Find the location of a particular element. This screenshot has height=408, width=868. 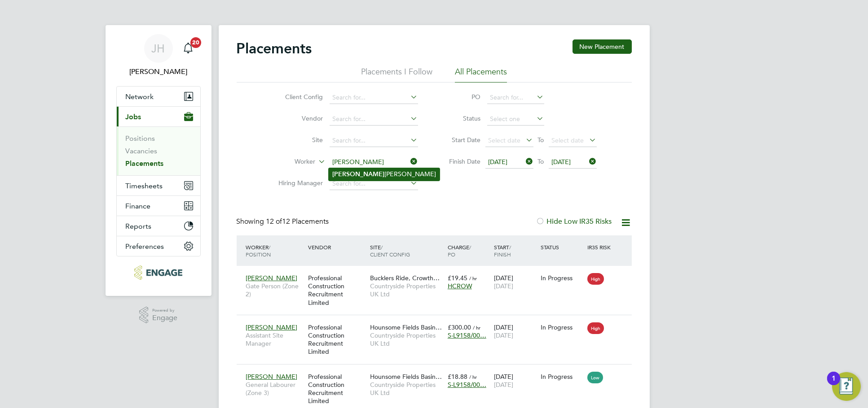

span: Reports is located at coordinates (138, 226).